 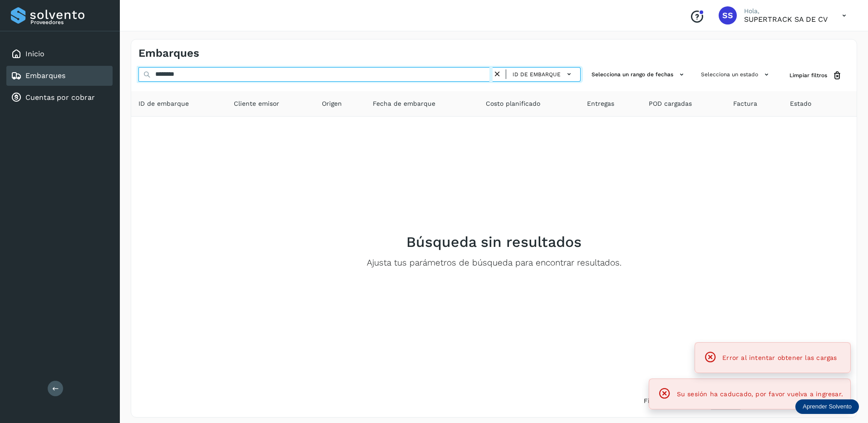 I want to click on button: Selecciona un estado, so click(x=736, y=75).